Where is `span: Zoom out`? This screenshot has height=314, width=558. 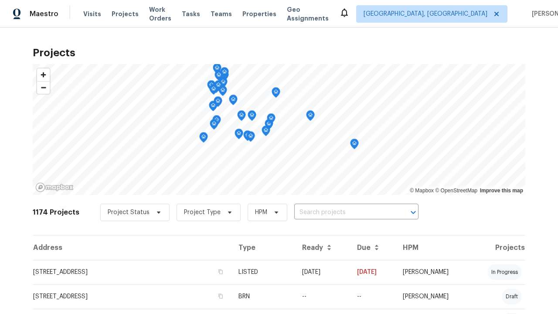 span: Zoom out is located at coordinates (43, 88).